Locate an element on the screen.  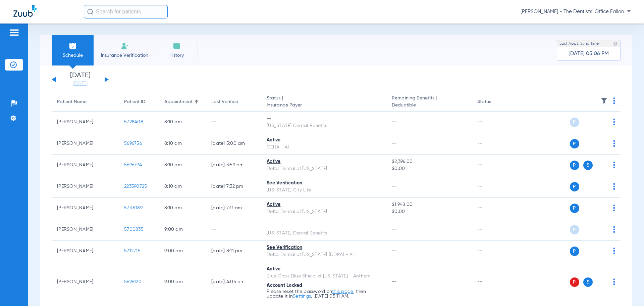
span: 5733089 is located at coordinates (134, 207).